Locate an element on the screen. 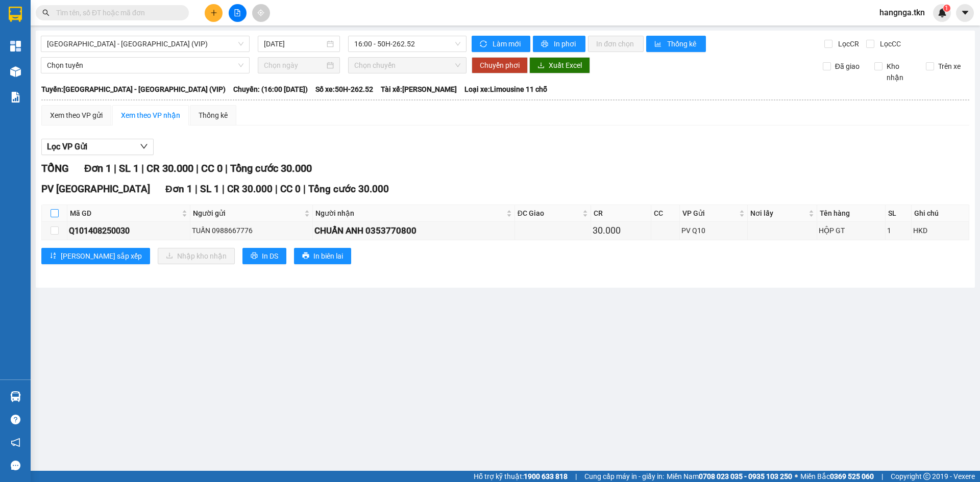  span: question-circle is located at coordinates (15, 419).